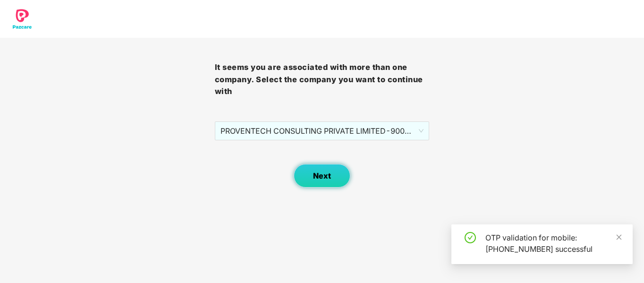 This screenshot has width=644, height=283. I want to click on h3: It seems you are associated with more than one company. Select the company you want to continue with, so click(322, 79).